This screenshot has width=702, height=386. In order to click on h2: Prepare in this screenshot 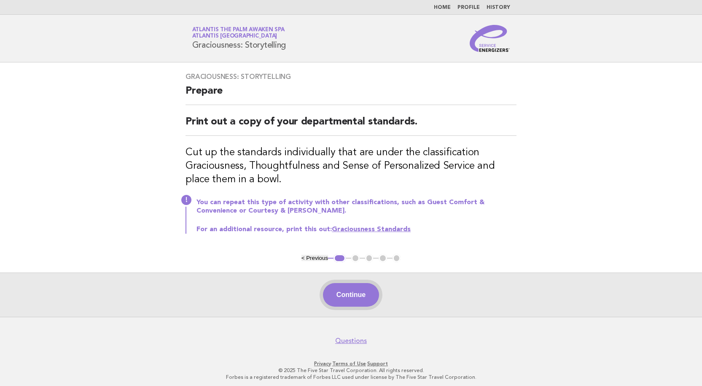, I will do `click(351, 94)`.